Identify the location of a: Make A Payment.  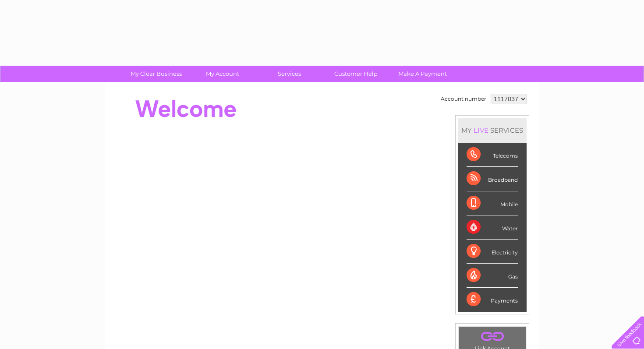
(422, 74).